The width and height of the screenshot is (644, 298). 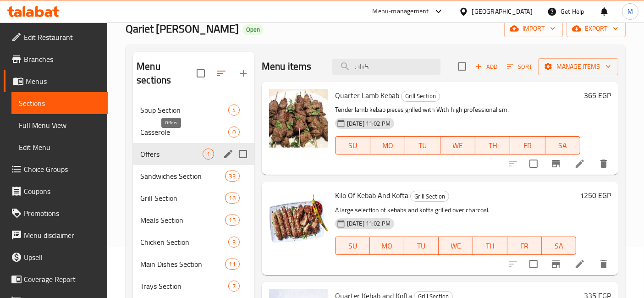 What do you see at coordinates (62, 235) in the screenshot?
I see `span: Menu disclaimer` at bounding box center [62, 235].